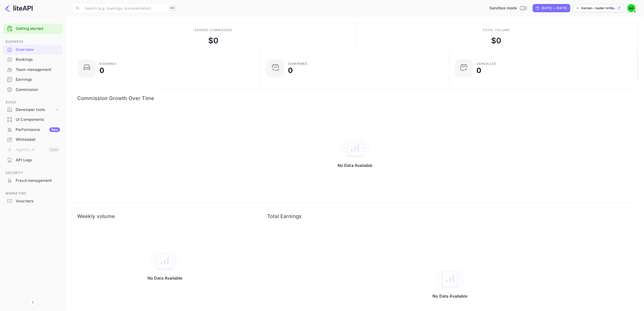 The width and height of the screenshot is (644, 311). I want to click on div: Switch to Production mode, so click(508, 8).